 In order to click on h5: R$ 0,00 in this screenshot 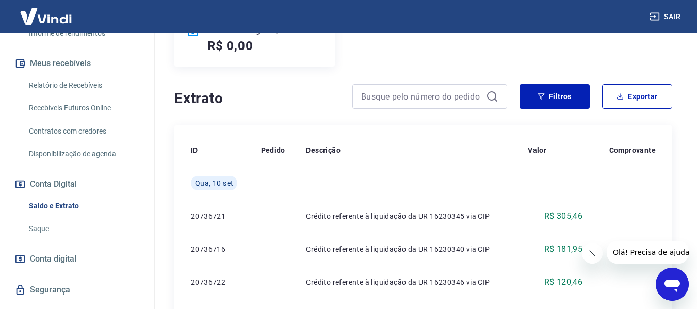, I will do `click(230, 46)`.